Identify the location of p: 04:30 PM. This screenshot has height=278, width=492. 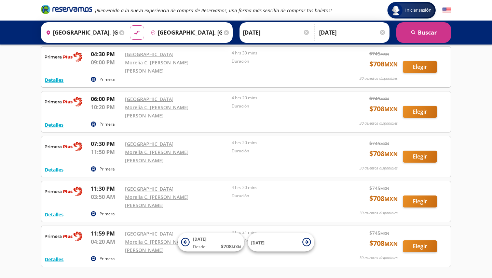
(106, 54).